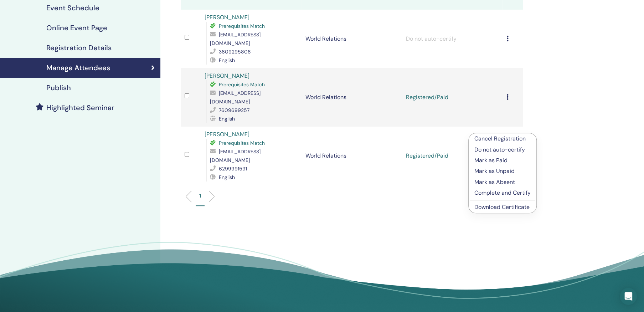 The height and width of the screenshot is (312, 644). Describe the element at coordinates (77, 28) in the screenshot. I see `h4: Online Event Page` at that location.